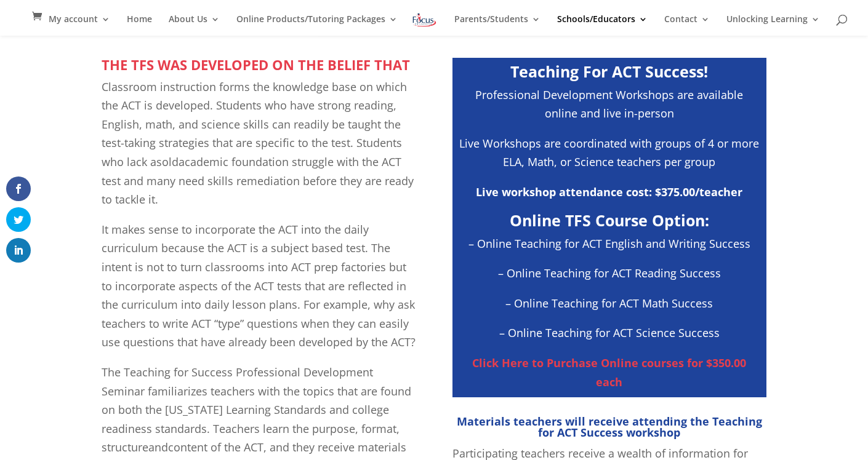 This screenshot has width=868, height=460. I want to click on p: Classroom instruction forms the knowledge base on which the ACT is developed. Students who have s..., so click(259, 149).